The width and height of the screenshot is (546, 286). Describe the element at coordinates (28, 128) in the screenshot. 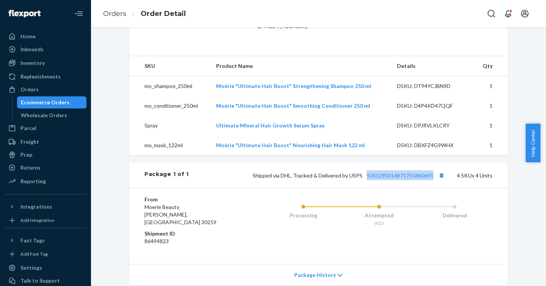

I see `div: Parcel` at that location.